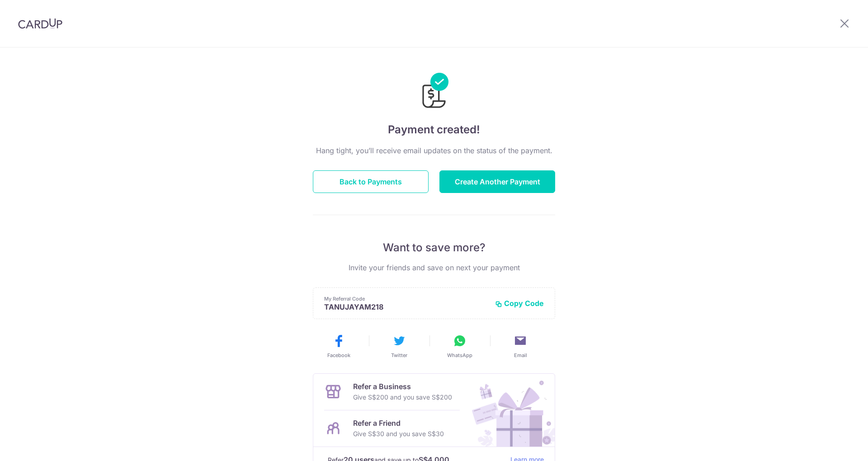  What do you see at coordinates (41, 24) in the screenshot?
I see `img: CardUp` at bounding box center [41, 24].